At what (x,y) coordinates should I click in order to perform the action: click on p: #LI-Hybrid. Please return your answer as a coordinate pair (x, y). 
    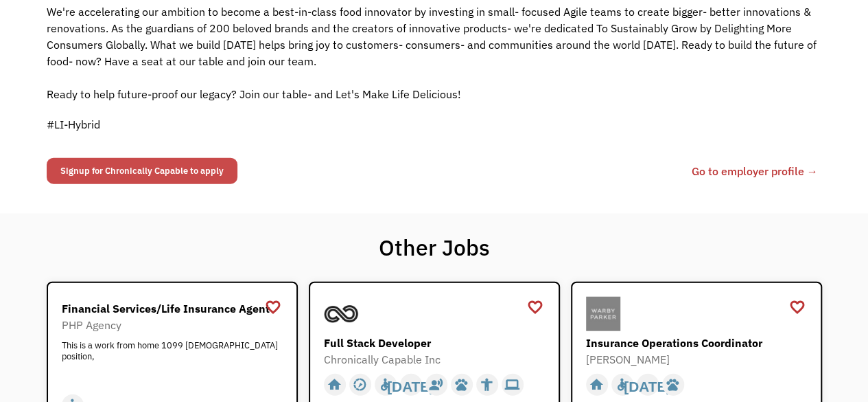
    Looking at the image, I should click on (434, 124).